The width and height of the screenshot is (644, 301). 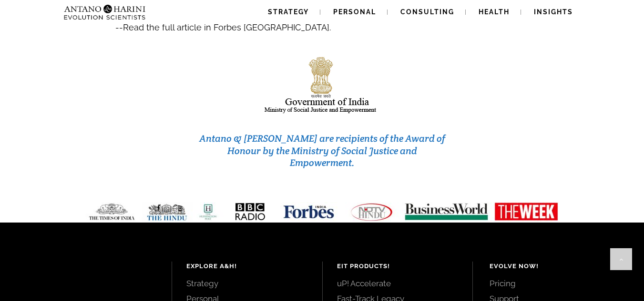 I want to click on a: uP! Accelerate, so click(x=397, y=283).